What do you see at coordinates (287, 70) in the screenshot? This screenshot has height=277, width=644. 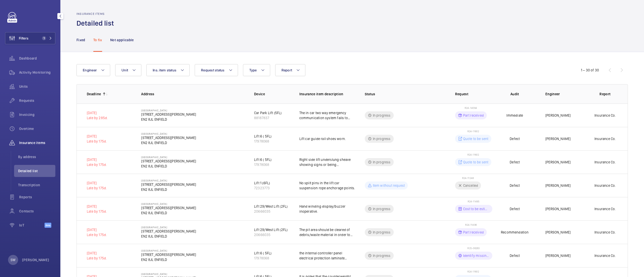 I see `span: Report` at bounding box center [287, 70].